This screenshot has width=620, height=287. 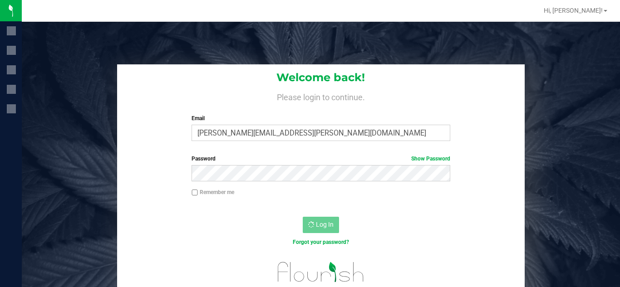 What do you see at coordinates (321, 242) in the screenshot?
I see `a: Forgot your password?` at bounding box center [321, 242].